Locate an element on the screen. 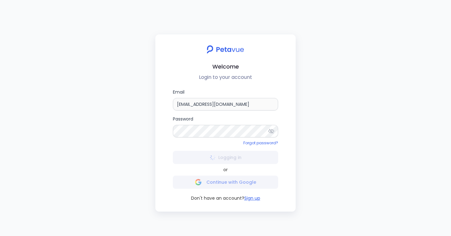 The image size is (451, 236). label: Email is located at coordinates (226, 100).